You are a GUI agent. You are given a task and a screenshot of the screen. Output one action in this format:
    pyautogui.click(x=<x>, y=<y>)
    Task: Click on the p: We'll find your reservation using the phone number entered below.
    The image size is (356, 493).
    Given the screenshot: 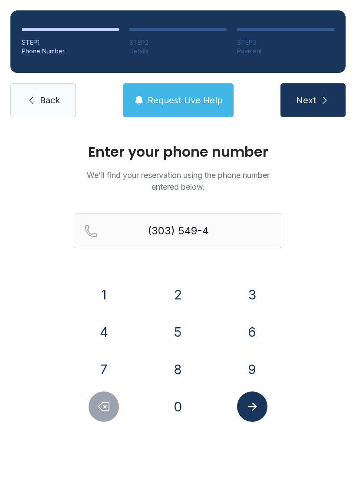 What is the action you would take?
    pyautogui.click(x=178, y=181)
    